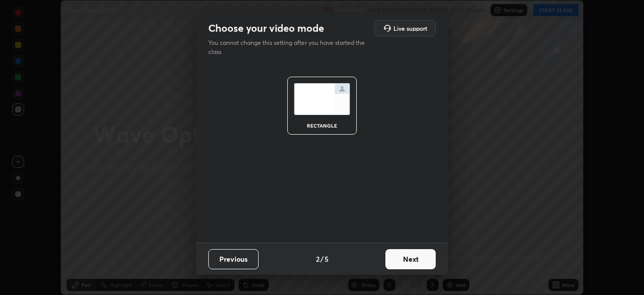 Image resolution: width=644 pixels, height=295 pixels. I want to click on img: normalScreenIcon.ae25ed63.svg, so click(322, 99).